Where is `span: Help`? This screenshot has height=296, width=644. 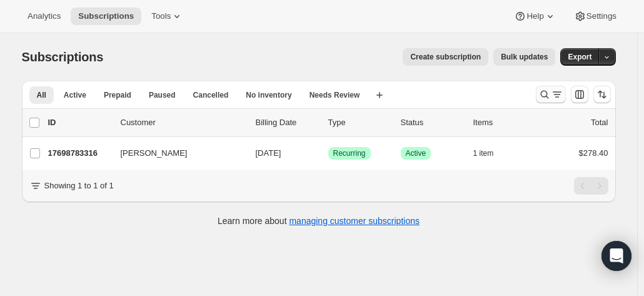
span: Help is located at coordinates (535, 17).